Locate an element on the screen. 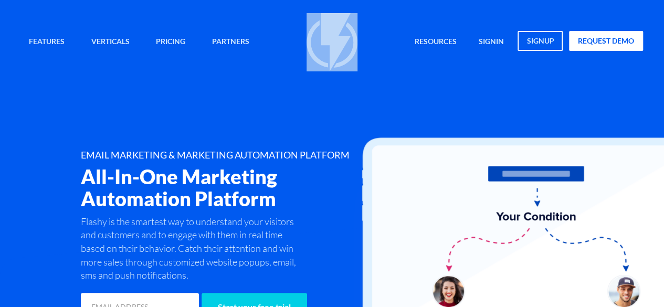  a: Pricing is located at coordinates (171, 42).